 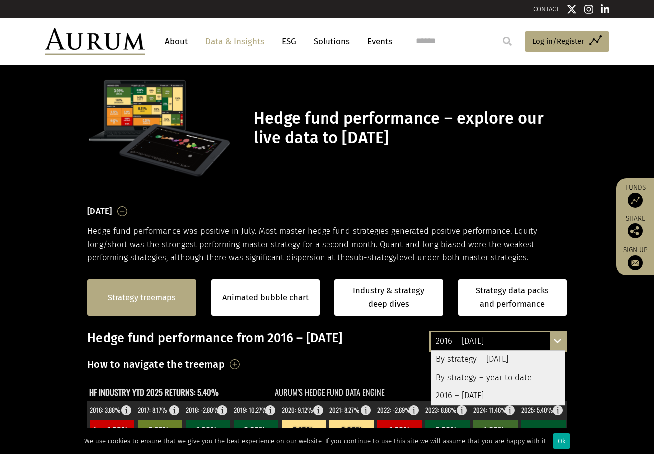 I want to click on a: CONTACT, so click(x=547, y=9).